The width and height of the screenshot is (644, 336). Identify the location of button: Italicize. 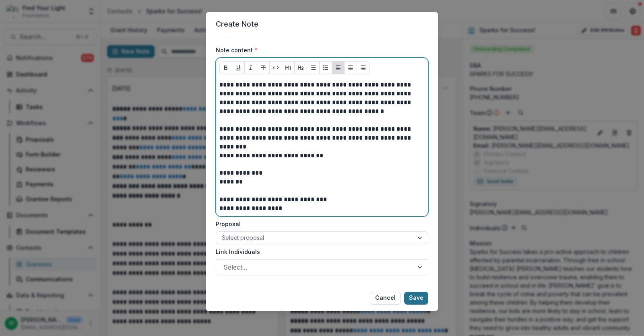
(251, 67).